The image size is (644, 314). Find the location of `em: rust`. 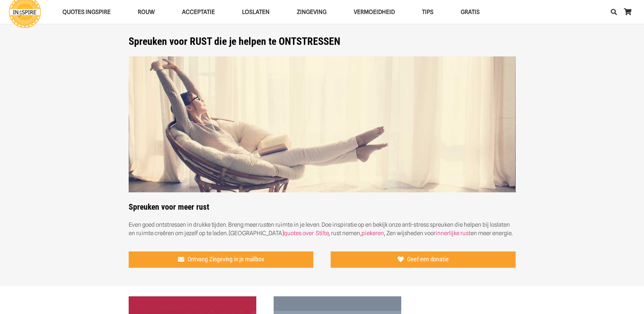

em: rust is located at coordinates (262, 225).